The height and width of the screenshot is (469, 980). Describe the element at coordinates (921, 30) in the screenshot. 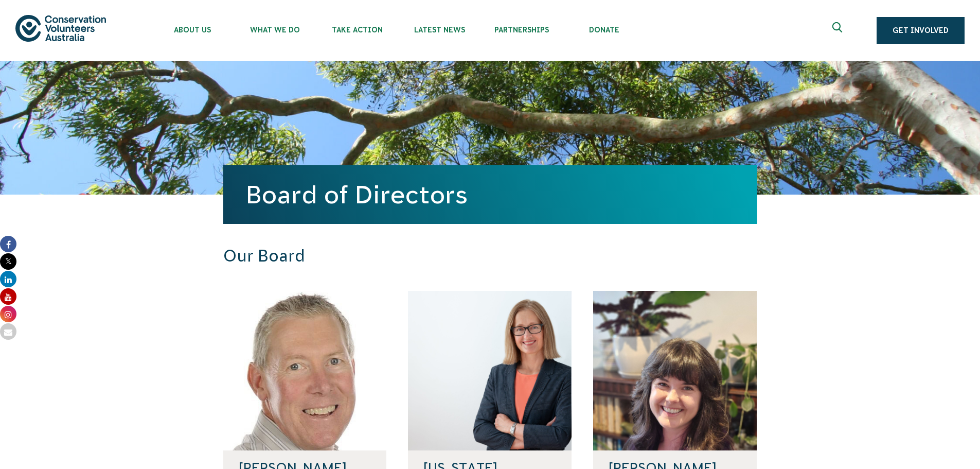

I see `a: Get Involved` at that location.